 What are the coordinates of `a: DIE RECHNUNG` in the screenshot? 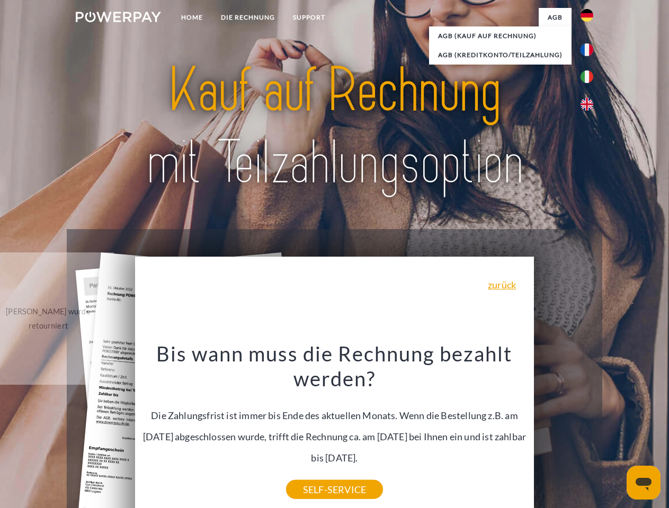 It's located at (248, 17).